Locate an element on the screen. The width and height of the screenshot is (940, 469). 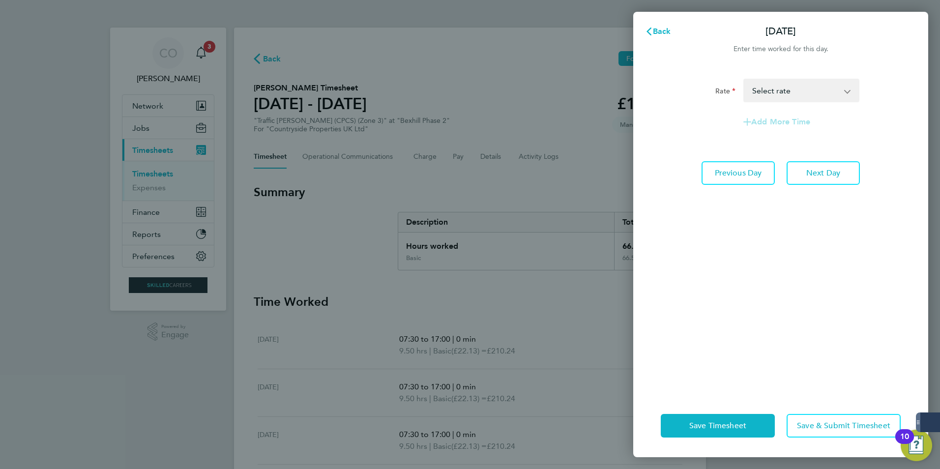
div: 10 is located at coordinates (904, 443).